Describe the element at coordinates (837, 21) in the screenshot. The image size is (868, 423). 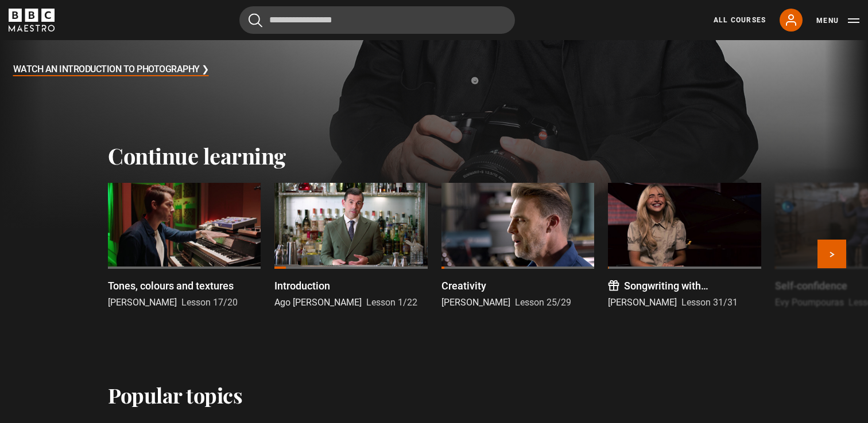
I see `button: Toggle navigation` at that location.